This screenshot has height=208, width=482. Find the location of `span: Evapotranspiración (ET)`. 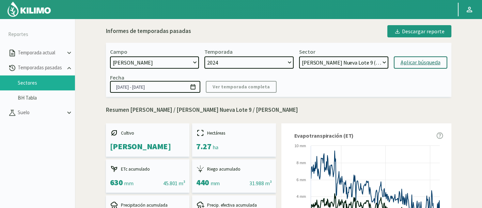

span: Evapotranspiración (ET) is located at coordinates (324, 136).